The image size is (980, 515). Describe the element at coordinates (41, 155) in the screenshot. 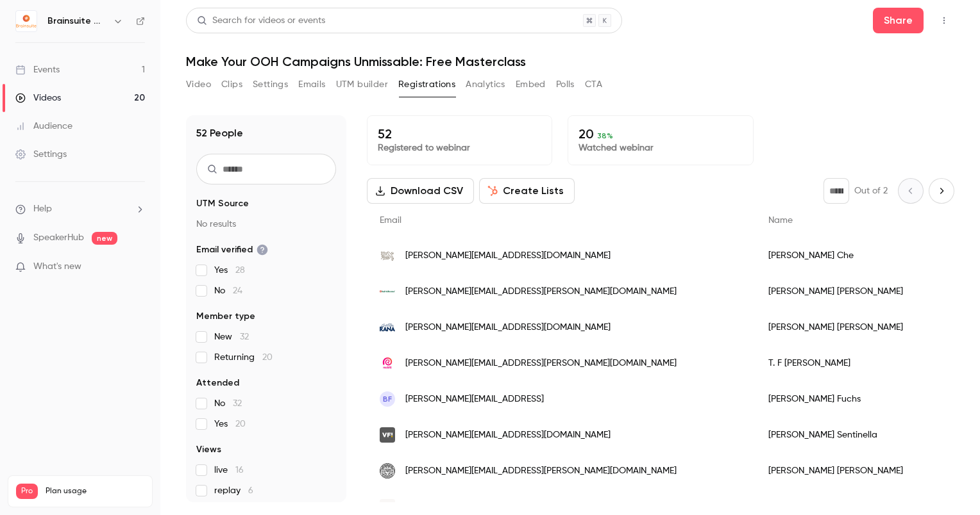

I see `div: Settings` at that location.